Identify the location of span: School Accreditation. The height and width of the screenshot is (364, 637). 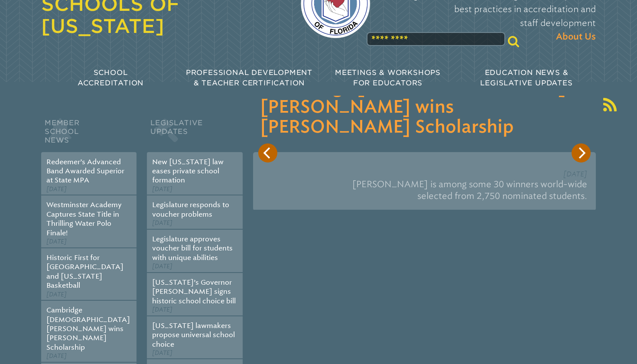
(111, 78).